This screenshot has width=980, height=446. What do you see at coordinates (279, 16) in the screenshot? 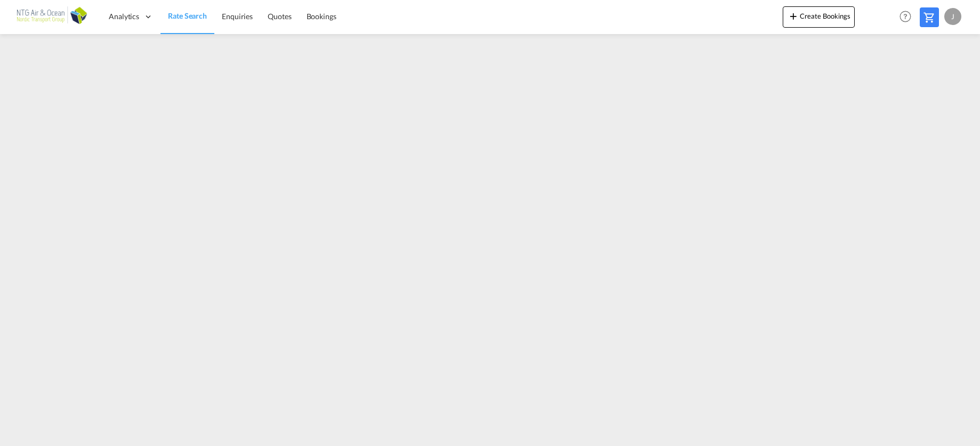
I see `span: Quotes` at bounding box center [279, 16].